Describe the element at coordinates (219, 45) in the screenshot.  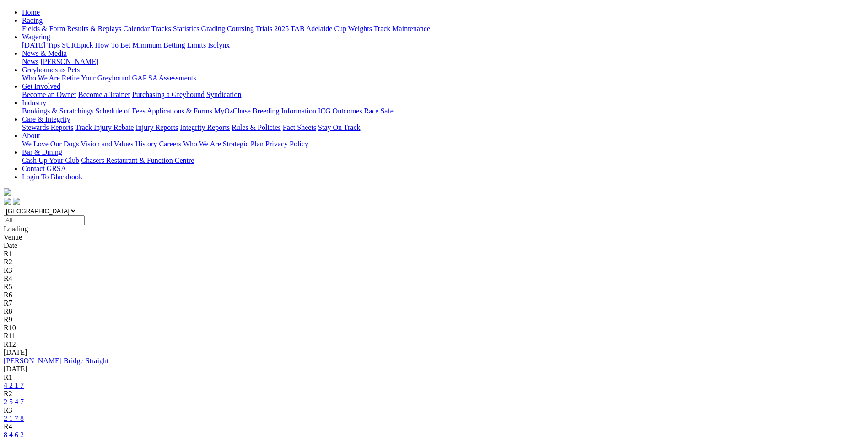
I see `a: Isolynx` at that location.